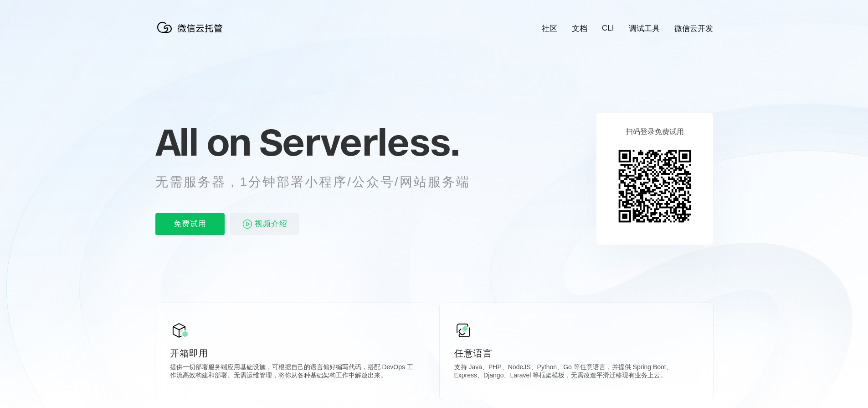  What do you see at coordinates (203, 142) in the screenshot?
I see `span: All on` at bounding box center [203, 142].